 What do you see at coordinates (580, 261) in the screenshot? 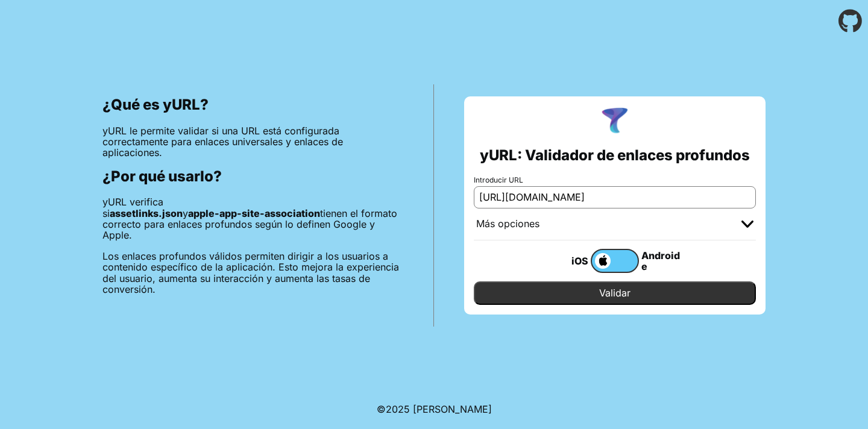
I see `font: iOS` at bounding box center [580, 261].